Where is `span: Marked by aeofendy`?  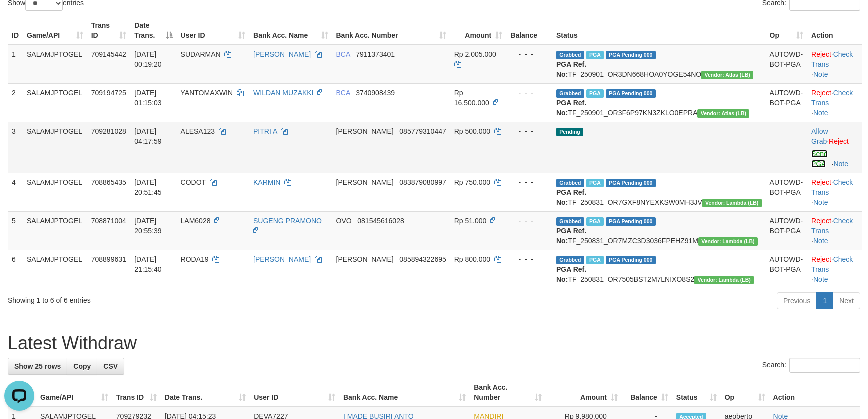
span: Marked by aeofendy is located at coordinates (595, 93).